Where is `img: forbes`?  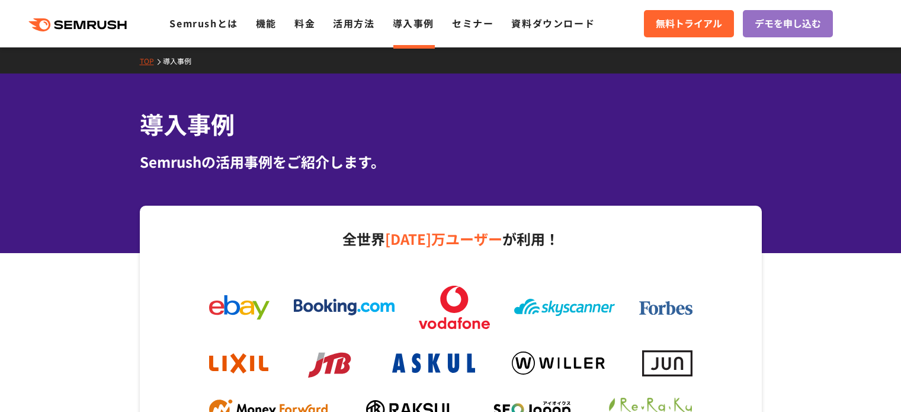
img: forbes is located at coordinates (666, 308).